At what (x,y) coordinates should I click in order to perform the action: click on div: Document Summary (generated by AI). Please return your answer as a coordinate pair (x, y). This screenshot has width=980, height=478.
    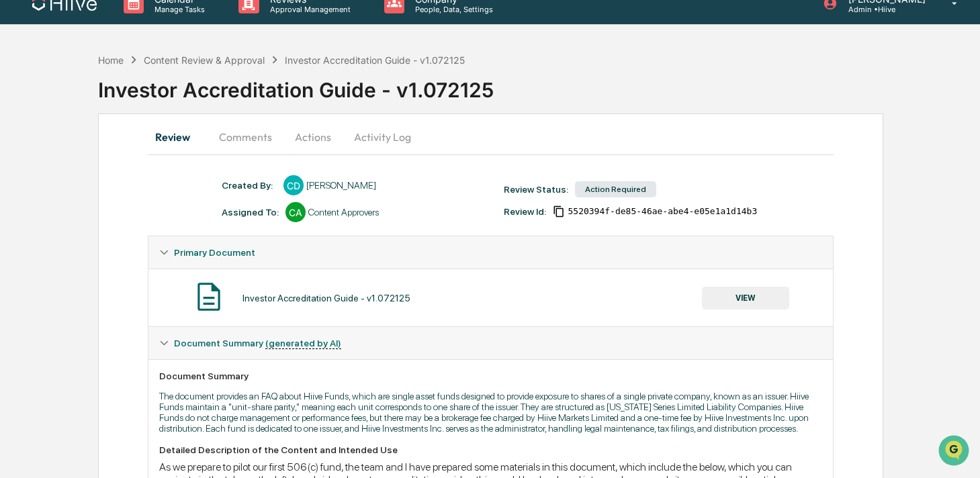
    Looking at the image, I should click on (490, 343).